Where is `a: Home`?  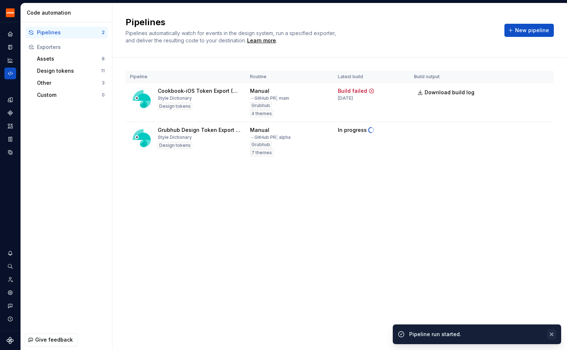 a: Home is located at coordinates (10, 34).